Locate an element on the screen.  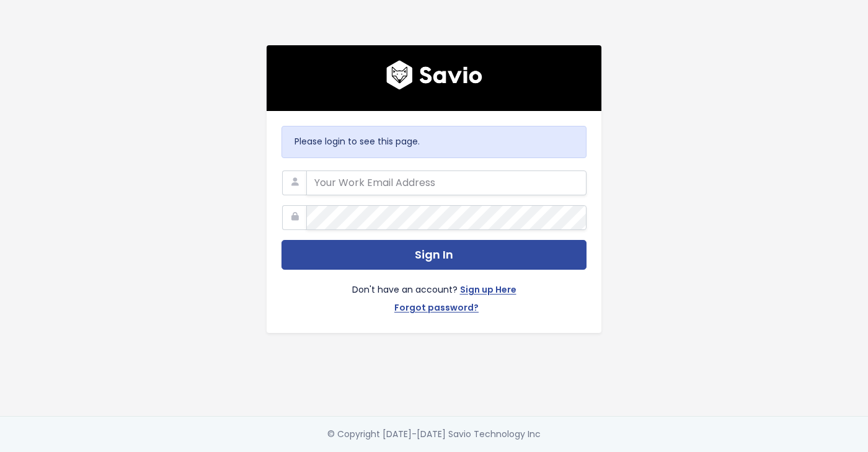
a: Forgot password? is located at coordinates (437, 309).